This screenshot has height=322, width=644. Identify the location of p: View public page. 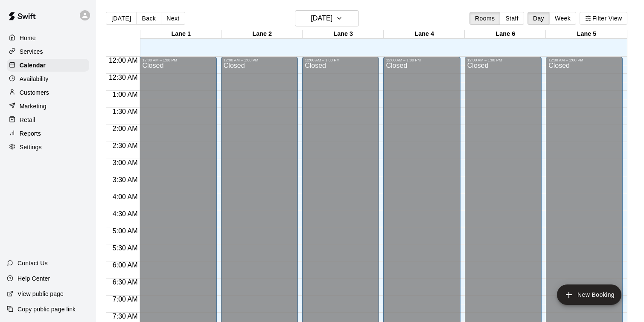
(40, 294).